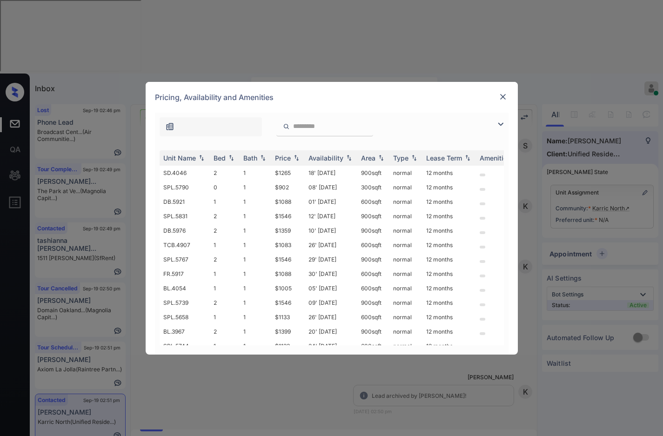 The width and height of the screenshot is (663, 436). Describe the element at coordinates (185, 201) in the screenshot. I see `td: DB.5921` at that location.